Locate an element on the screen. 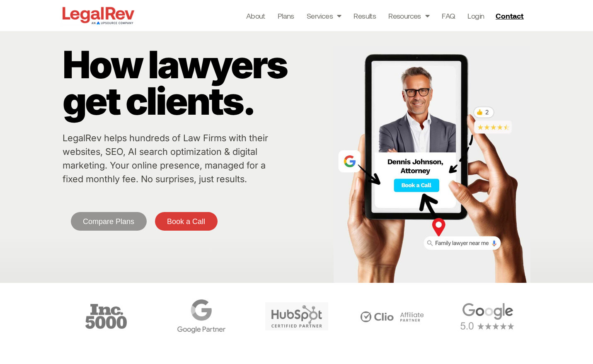 Image resolution: width=593 pixels, height=364 pixels. a: FAQ is located at coordinates (448, 16).